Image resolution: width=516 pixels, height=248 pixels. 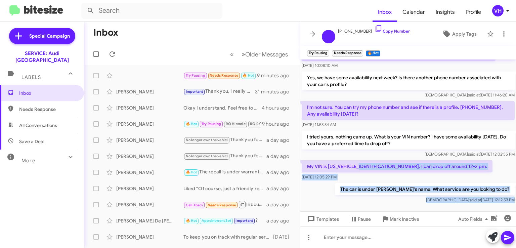 I want to click on a: Copy Number, so click(x=392, y=31).